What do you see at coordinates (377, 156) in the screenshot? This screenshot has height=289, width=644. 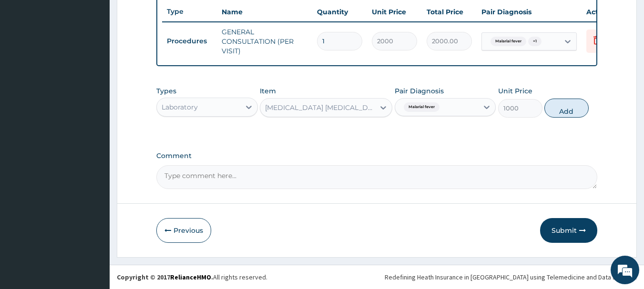 I see `label: Comment` at bounding box center [377, 156].